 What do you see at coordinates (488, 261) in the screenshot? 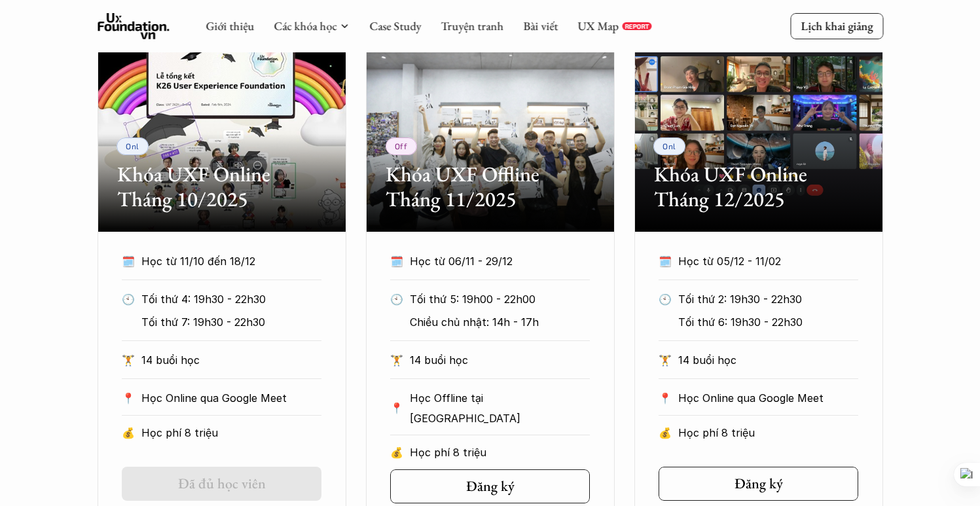
I see `p: Học từ 06/11 - 29/12` at bounding box center [488, 261].